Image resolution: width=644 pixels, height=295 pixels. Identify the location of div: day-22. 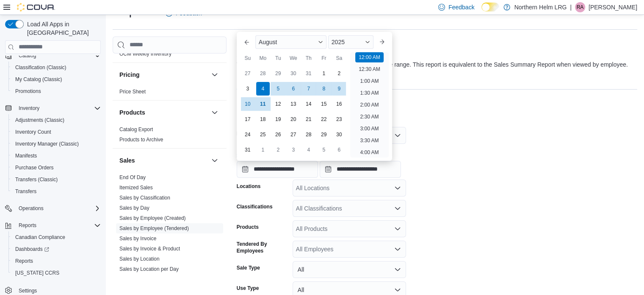
(324, 119).